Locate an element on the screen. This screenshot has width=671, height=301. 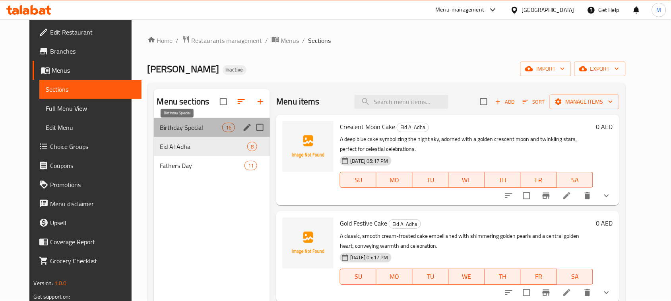
a: Edit Menu is located at coordinates (90, 128).